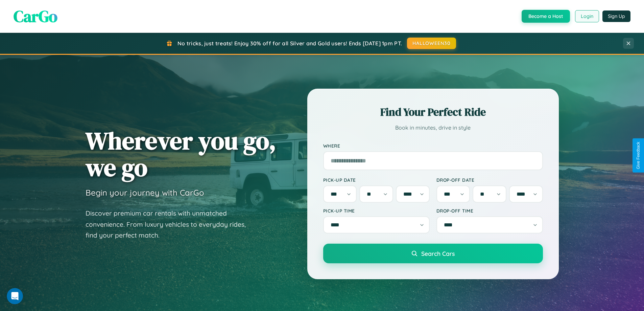  I want to click on span: Search Cars, so click(438, 253).